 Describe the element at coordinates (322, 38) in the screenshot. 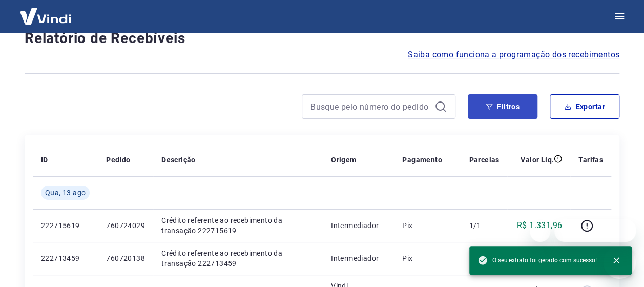

I see `h4: Relatório de Recebíveis` at that location.